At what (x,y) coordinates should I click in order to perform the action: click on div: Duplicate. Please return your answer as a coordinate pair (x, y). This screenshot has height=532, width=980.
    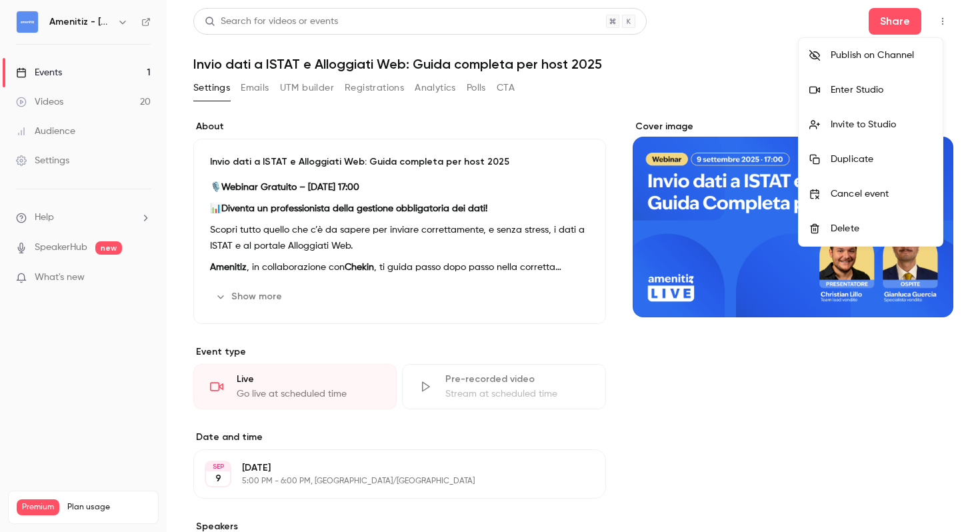
    Looking at the image, I should click on (882, 159).